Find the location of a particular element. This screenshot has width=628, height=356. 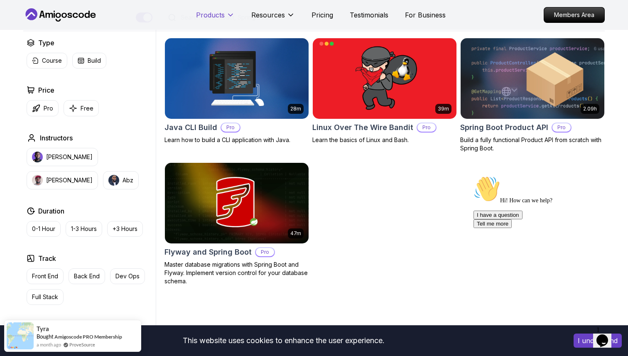

a: Linux Over The Wire Bandit card39mLinux Over The Wire BanditProLearn the basics of Linux and Bash. is located at coordinates (385, 91).